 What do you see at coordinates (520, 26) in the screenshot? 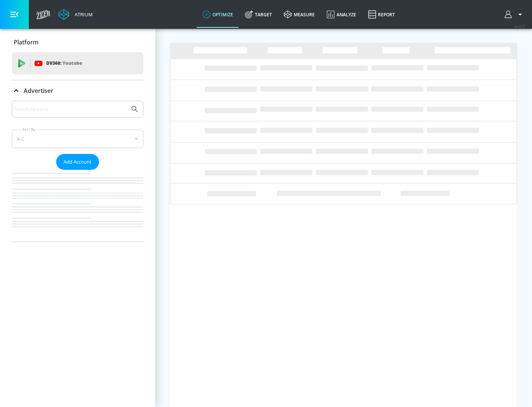
I see `span: v 4.32.0` at bounding box center [520, 26].